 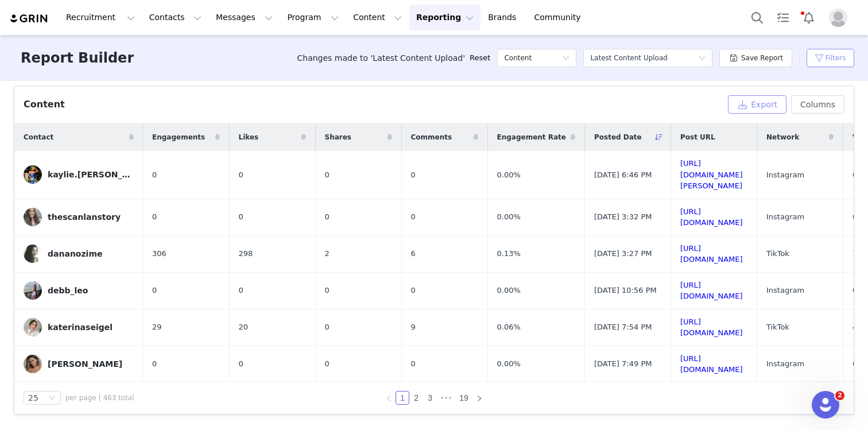 What do you see at coordinates (78, 291) in the screenshot?
I see `a: debb_leo` at bounding box center [78, 291].